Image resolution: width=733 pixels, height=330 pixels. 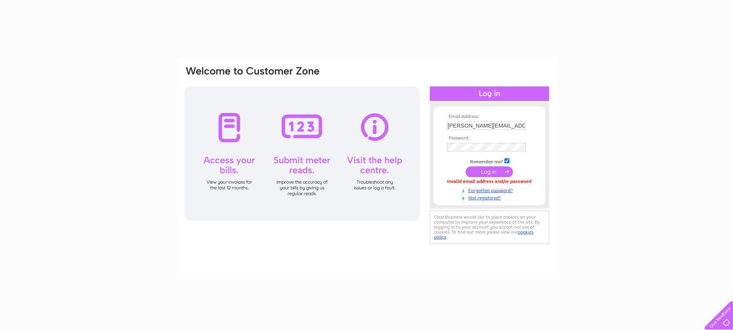 I want to click on th: Email Address:, so click(x=489, y=117).